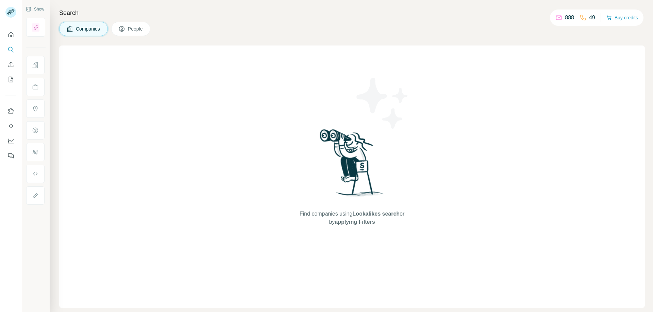 The image size is (653, 312). Describe the element at coordinates (382, 103) in the screenshot. I see `img: Surfe Illustration - Stars` at that location.